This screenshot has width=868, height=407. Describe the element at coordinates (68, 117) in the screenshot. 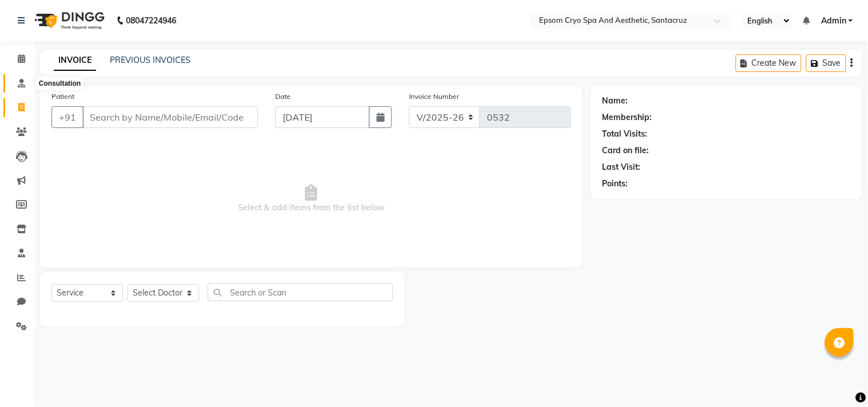

I see `button: +91` at that location.